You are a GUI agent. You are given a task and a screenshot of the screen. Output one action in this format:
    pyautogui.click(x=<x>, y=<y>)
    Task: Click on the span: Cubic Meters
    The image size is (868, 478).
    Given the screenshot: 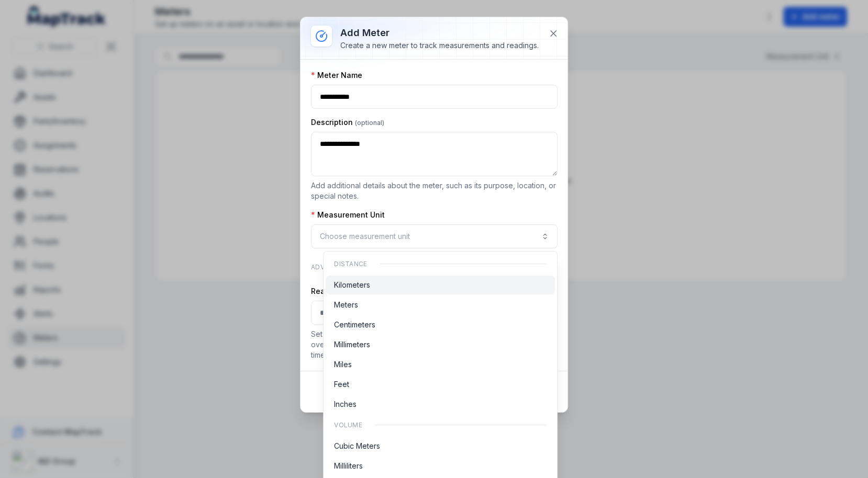 What is the action you would take?
    pyautogui.click(x=357, y=446)
    